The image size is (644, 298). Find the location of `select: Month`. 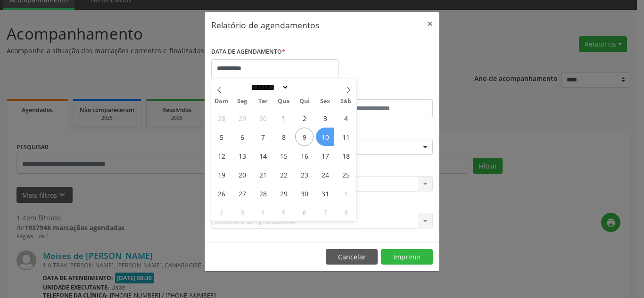

select: Month is located at coordinates (268, 87).